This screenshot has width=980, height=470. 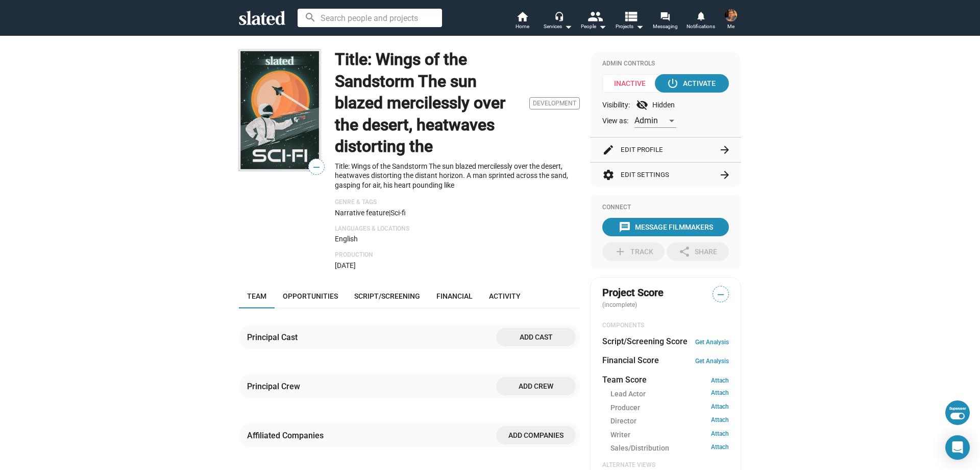 What do you see at coordinates (666, 226) in the screenshot?
I see `sl-message-button: Message Filmmakers` at bounding box center [666, 226].